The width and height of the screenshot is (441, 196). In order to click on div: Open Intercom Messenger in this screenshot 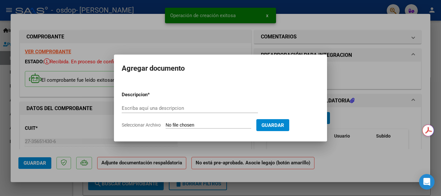, I will do `click(427, 182)`.